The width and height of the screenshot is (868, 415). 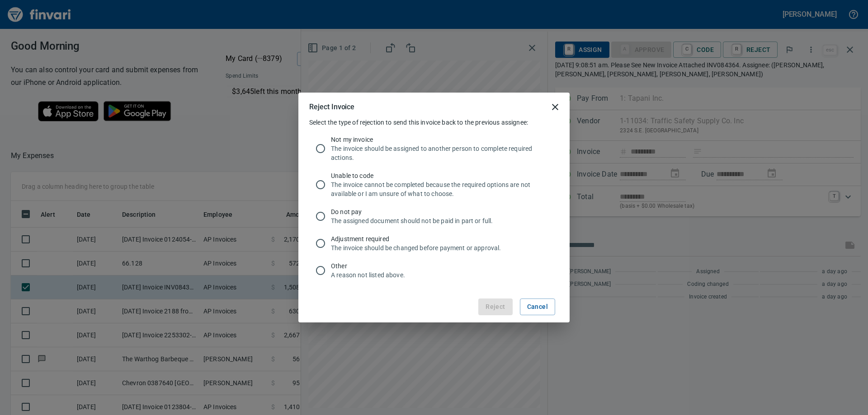 What do you see at coordinates (537, 307) in the screenshot?
I see `button: Cancel` at bounding box center [537, 307].